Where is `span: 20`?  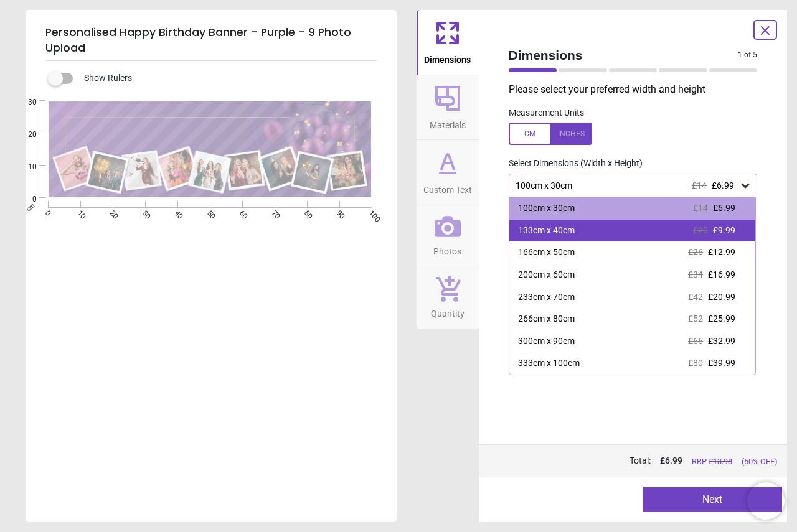 span: 20 is located at coordinates (25, 134).